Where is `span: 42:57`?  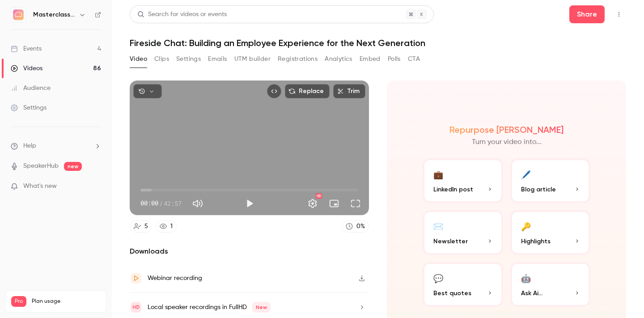
span: 42:57 is located at coordinates (172, 203).